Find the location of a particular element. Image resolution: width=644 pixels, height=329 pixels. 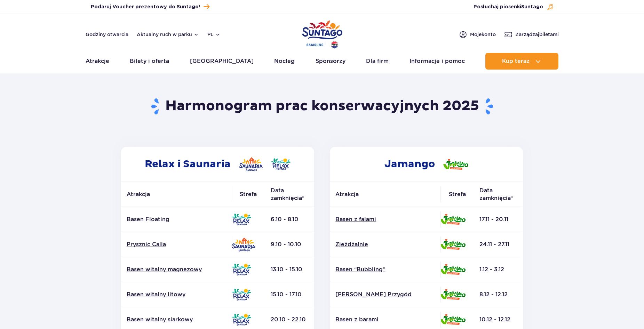

h2: Relax i Saunaria is located at coordinates (217, 164).